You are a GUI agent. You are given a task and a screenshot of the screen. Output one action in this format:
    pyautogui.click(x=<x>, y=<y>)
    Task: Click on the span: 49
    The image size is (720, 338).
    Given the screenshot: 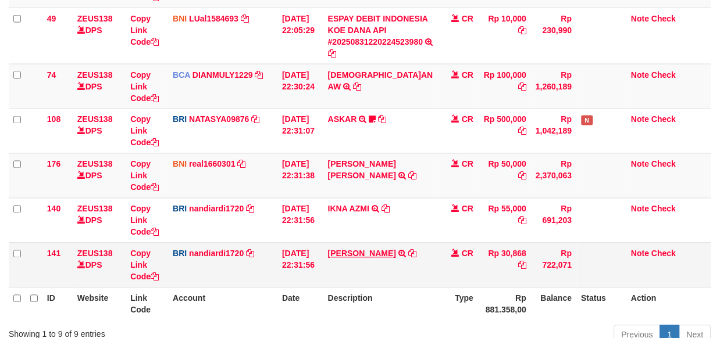 What is the action you would take?
    pyautogui.click(x=52, y=19)
    